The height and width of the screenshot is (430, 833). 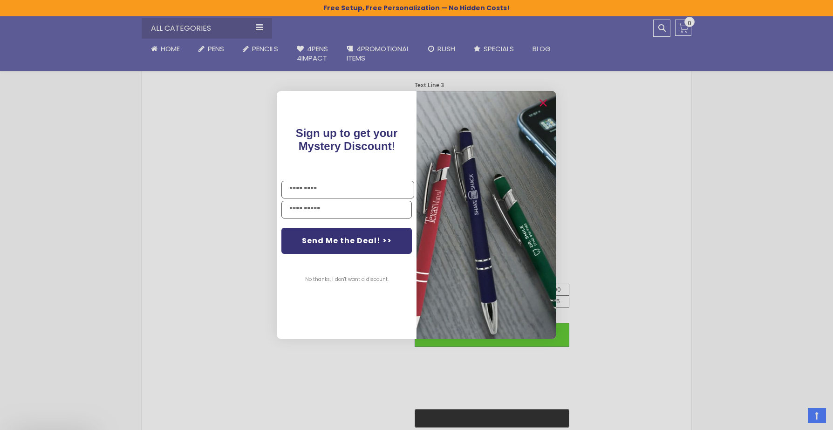 I want to click on span: Sign up to get your Mystery Discount, so click(x=347, y=139).